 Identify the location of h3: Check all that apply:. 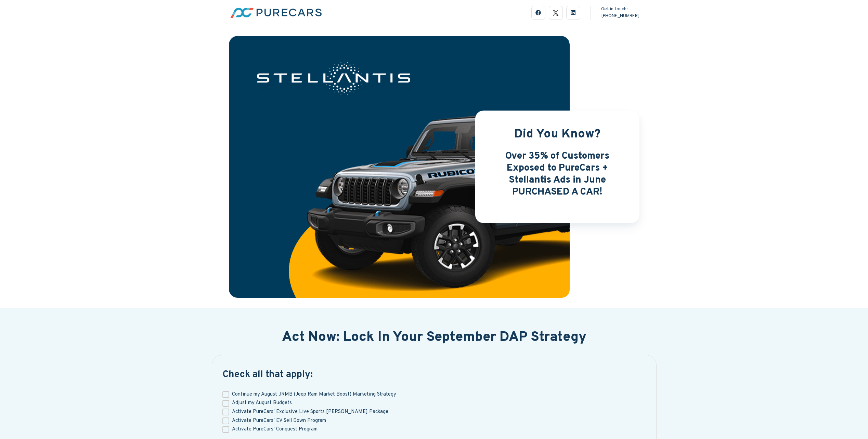
(434, 375).